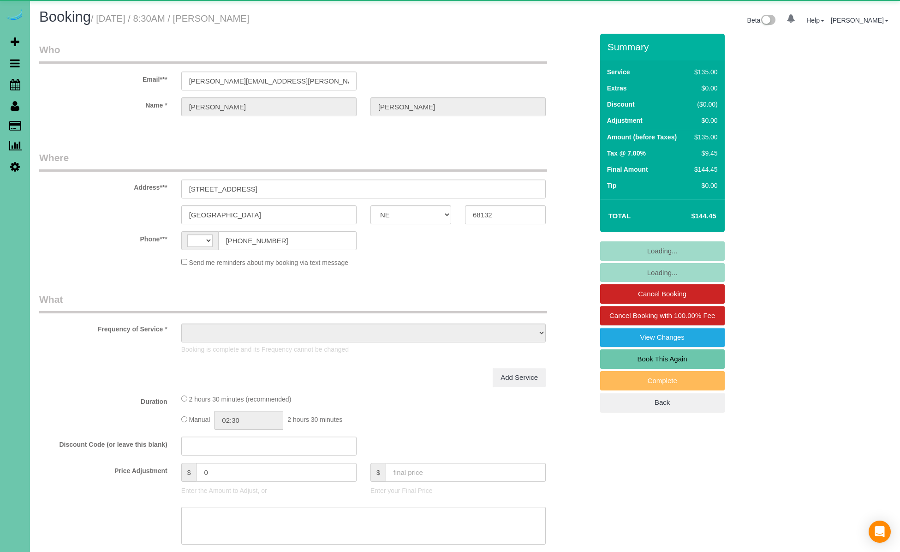 This screenshot has height=552, width=900. Describe the element at coordinates (103, 103) in the screenshot. I see `label: Name *` at that location.